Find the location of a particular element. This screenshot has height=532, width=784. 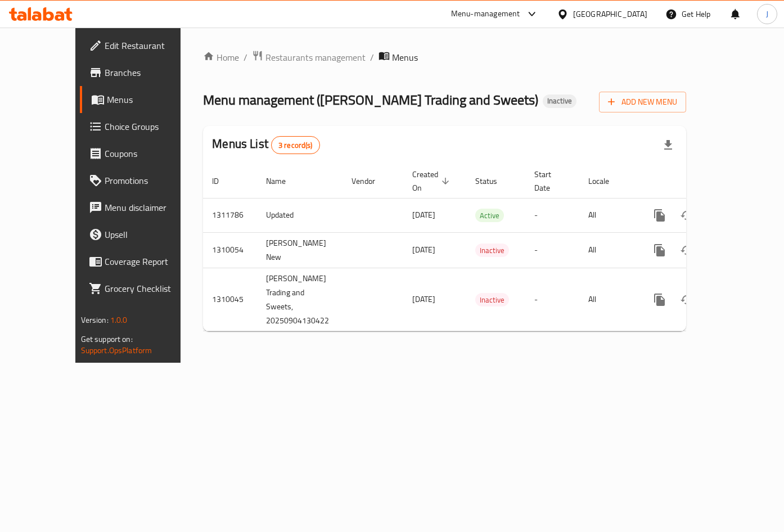

a: Menu disclaimer is located at coordinates (143, 208).